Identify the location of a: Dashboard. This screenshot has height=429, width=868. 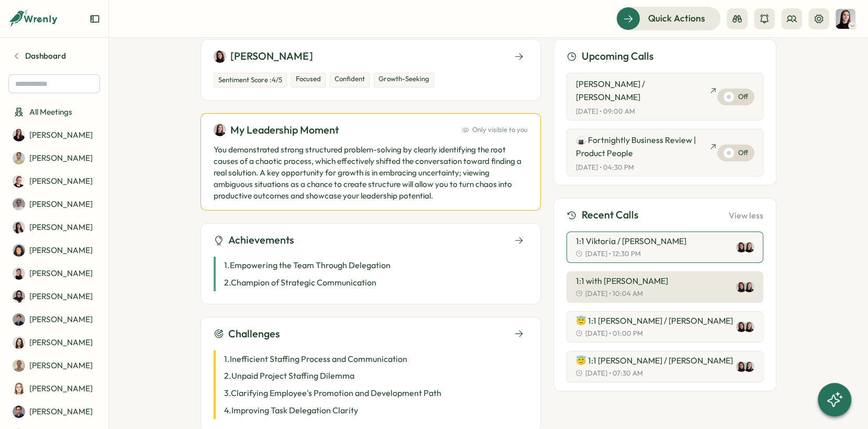
(54, 56).